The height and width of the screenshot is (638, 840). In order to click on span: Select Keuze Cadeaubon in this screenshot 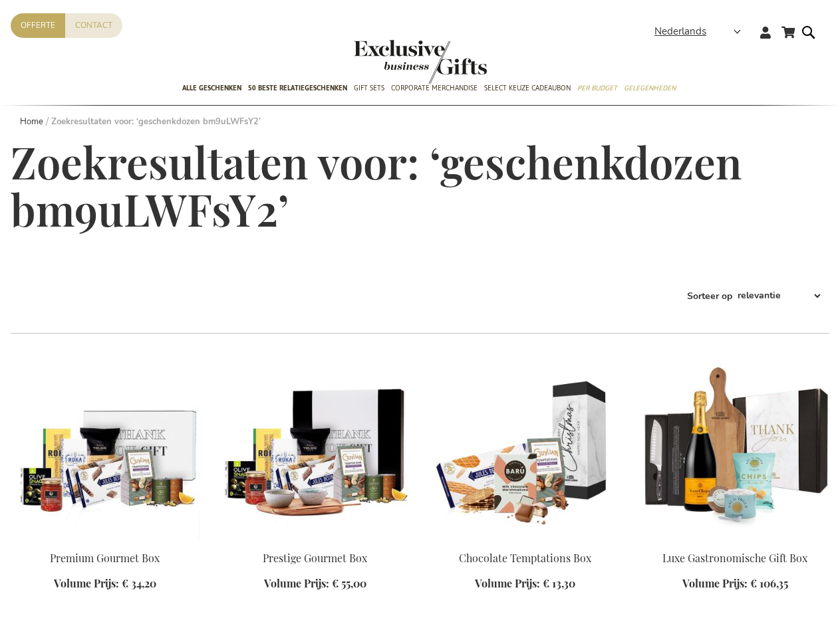, I will do `click(527, 88)`.